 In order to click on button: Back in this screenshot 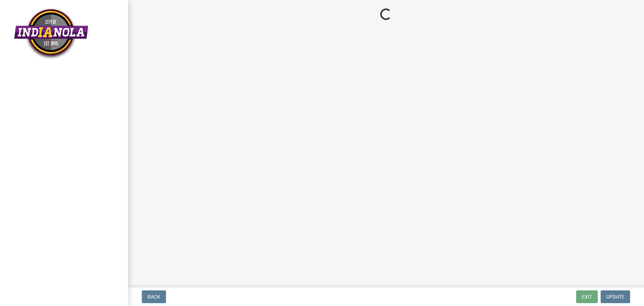, I will do `click(154, 297)`.